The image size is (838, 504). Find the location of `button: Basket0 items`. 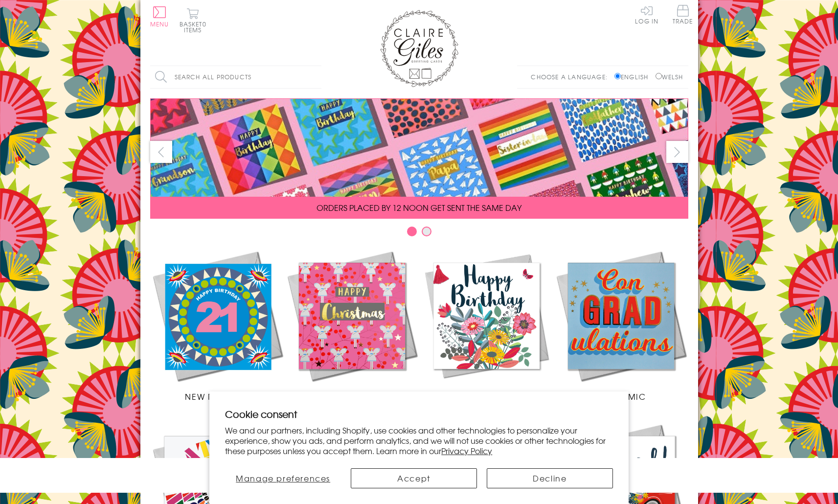

button: Basket0 items is located at coordinates (193, 20).